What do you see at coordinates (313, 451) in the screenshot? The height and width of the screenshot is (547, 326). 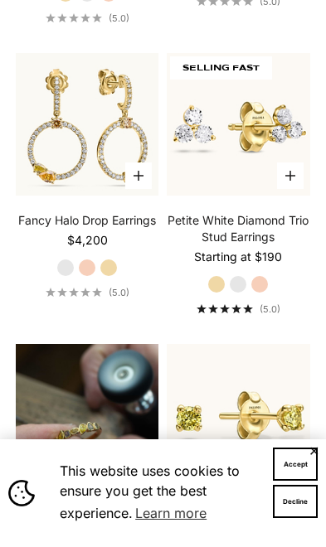 I see `button: Close` at bounding box center [313, 451].